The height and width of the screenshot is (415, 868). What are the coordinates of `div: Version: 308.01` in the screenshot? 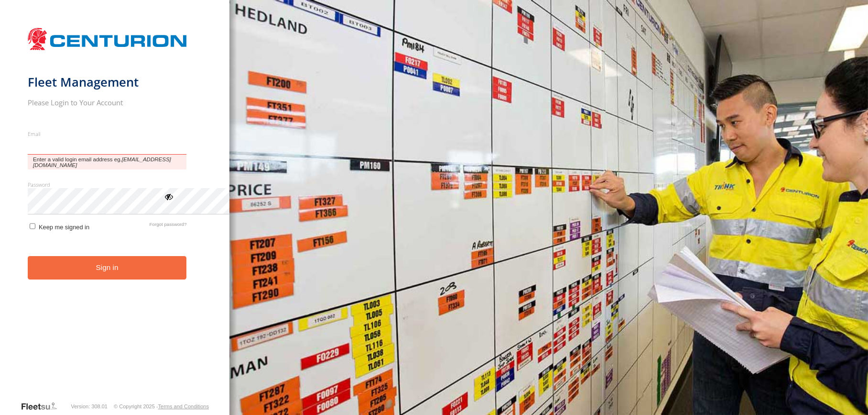 It's located at (89, 406).